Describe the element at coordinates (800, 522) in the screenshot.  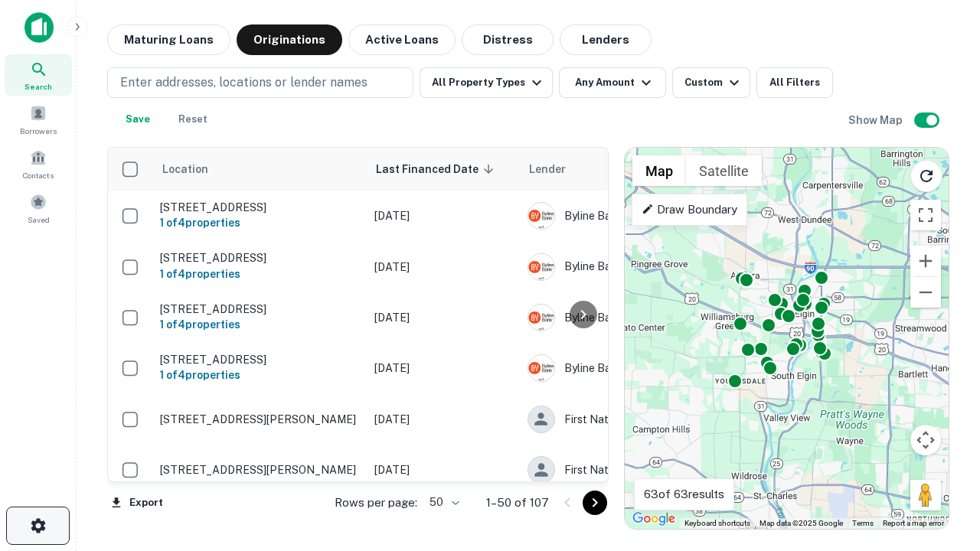
I see `span: Map data ©2025 Google` at that location.